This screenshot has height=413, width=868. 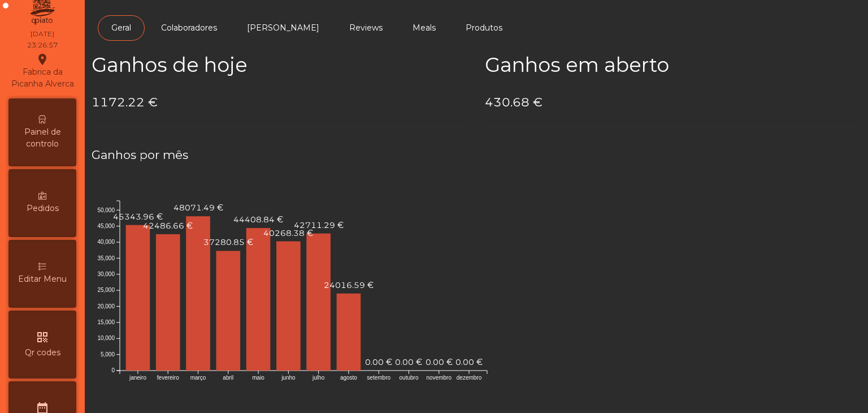 What do you see at coordinates (138, 217) in the screenshot?
I see `text: 45343.96 €` at bounding box center [138, 217].